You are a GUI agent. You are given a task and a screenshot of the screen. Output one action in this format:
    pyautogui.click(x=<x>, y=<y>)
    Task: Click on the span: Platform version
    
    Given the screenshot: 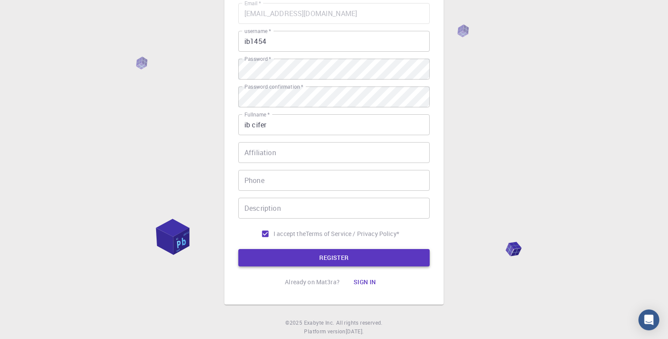 What is the action you would take?
    pyautogui.click(x=325, y=332)
    